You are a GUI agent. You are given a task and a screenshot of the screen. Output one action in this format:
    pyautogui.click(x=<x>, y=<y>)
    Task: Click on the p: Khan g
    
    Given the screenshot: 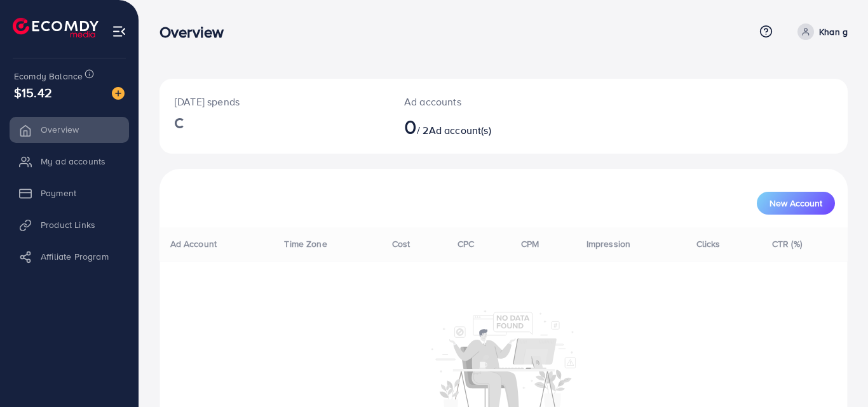 What is the action you would take?
    pyautogui.click(x=833, y=32)
    